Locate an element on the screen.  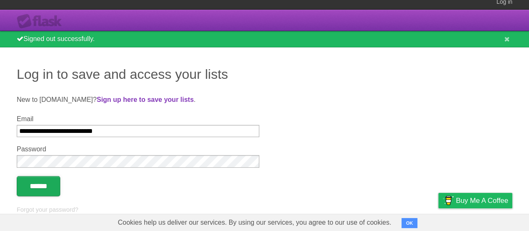
label: Email is located at coordinates (138, 119).